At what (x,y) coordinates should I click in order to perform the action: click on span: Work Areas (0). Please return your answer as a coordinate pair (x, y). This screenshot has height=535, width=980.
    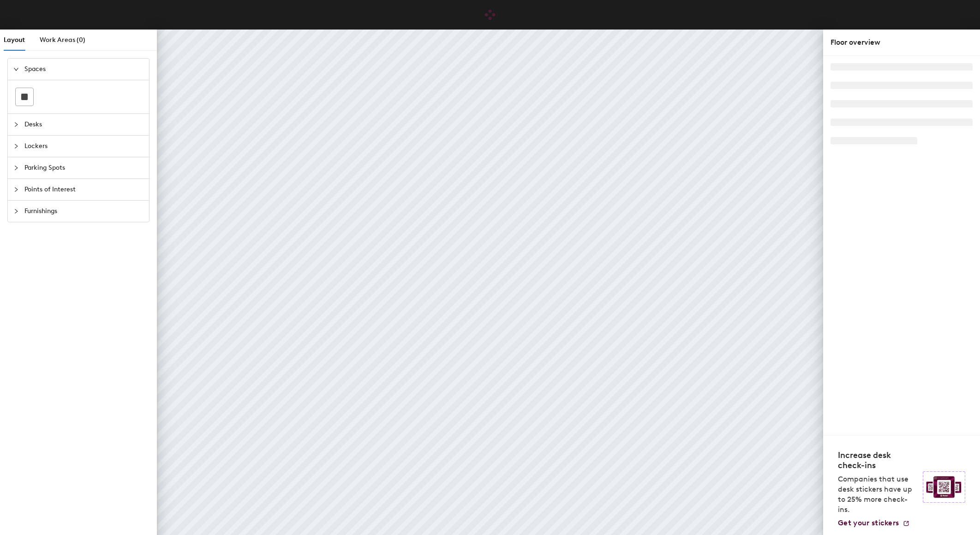
    Looking at the image, I should click on (63, 39).